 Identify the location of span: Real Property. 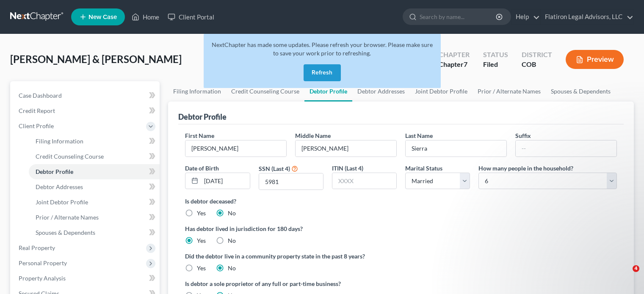
(37, 248).